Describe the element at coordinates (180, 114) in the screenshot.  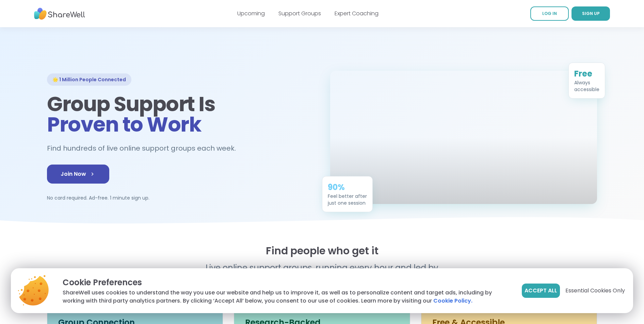
I see `h1: Group Support Is` at that location.